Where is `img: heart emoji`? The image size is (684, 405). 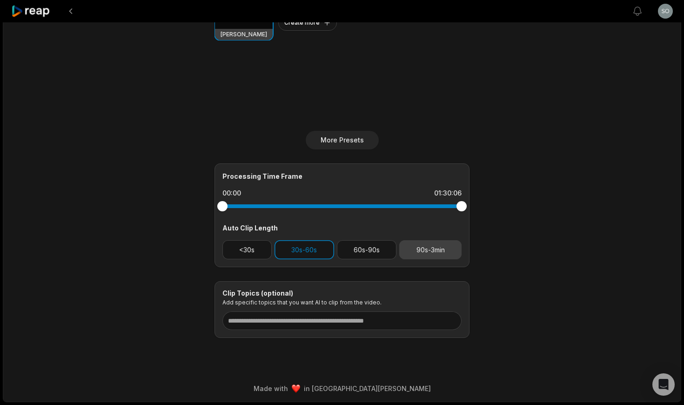 img: heart emoji is located at coordinates (296, 388).